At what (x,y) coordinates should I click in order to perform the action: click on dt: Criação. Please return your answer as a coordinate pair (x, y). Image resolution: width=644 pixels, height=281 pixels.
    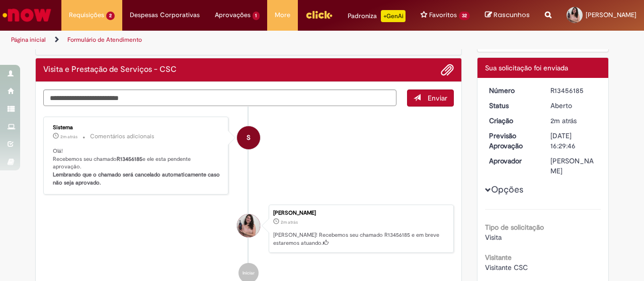
    Looking at the image, I should click on (512, 121).